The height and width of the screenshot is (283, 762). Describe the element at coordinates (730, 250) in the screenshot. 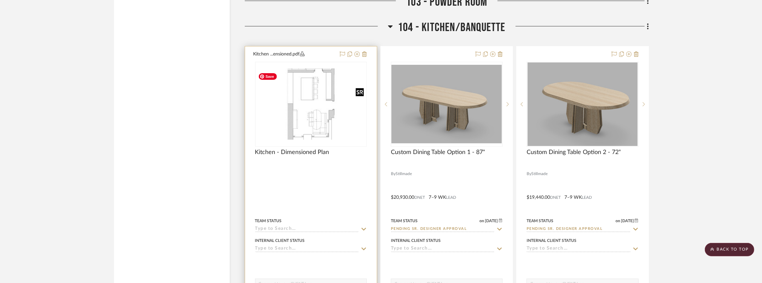

I see `scroll-to-top-button: BACK TO TOP` at that location.